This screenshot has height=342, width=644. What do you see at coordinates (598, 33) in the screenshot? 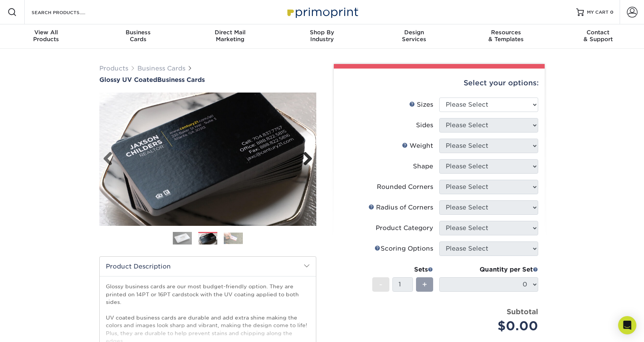
I see `span: Contact` at bounding box center [598, 33].